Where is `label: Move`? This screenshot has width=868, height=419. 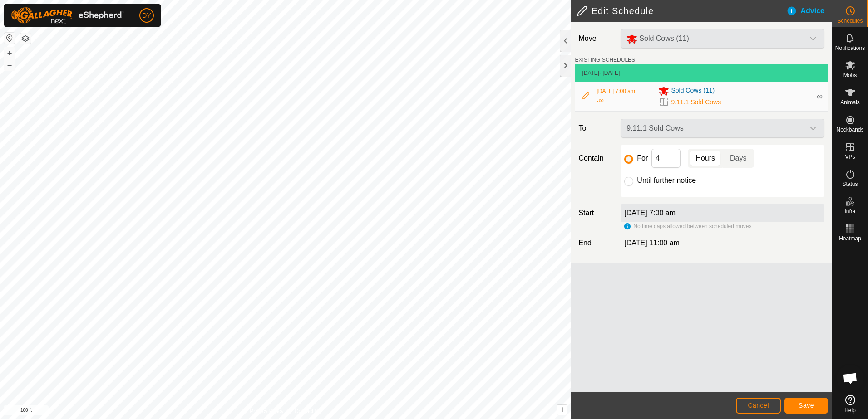 label: Move is located at coordinates (596, 39).